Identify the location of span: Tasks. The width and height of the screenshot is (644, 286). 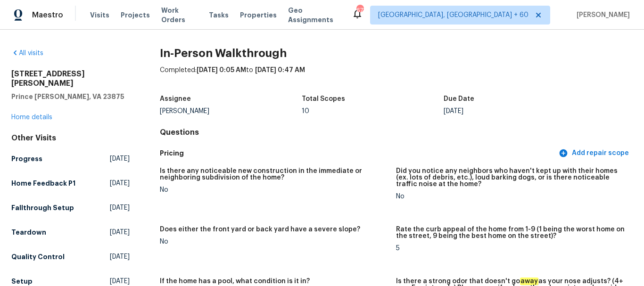
(218, 15).